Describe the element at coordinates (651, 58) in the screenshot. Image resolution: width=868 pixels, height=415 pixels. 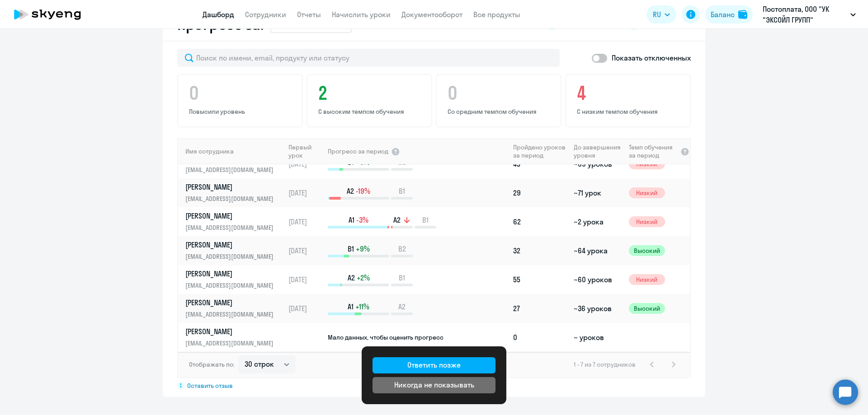
I see `p: Показать отключенных` at that location.